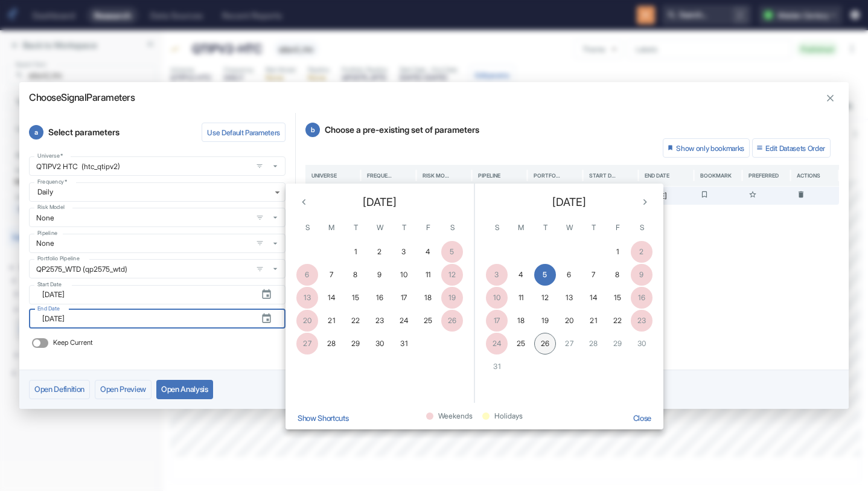 Image resolution: width=868 pixels, height=491 pixels. Describe the element at coordinates (656, 175) in the screenshot. I see `div: End Date` at that location.